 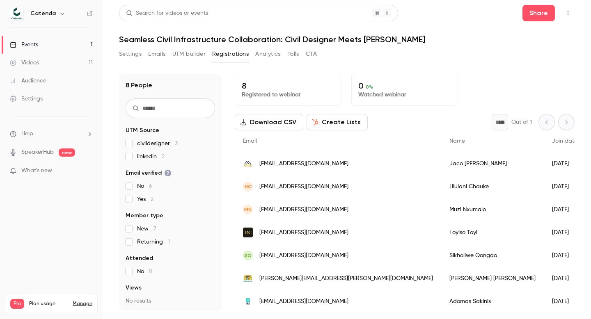 What do you see at coordinates (492, 302) in the screenshot?
I see `div: Adomas Sakinis` at bounding box center [492, 302].